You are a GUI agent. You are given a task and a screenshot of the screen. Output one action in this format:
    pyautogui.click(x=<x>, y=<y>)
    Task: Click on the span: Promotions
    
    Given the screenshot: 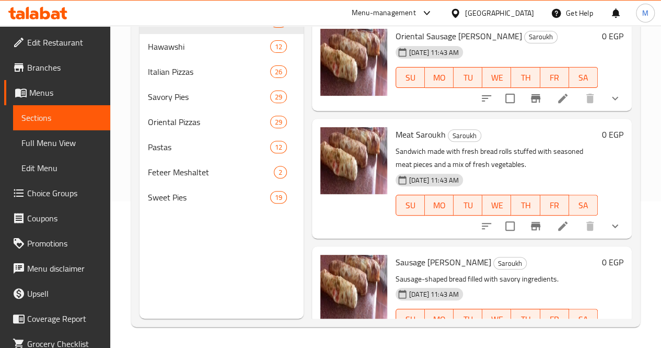 What is the action you would take?
    pyautogui.click(x=64, y=243)
    